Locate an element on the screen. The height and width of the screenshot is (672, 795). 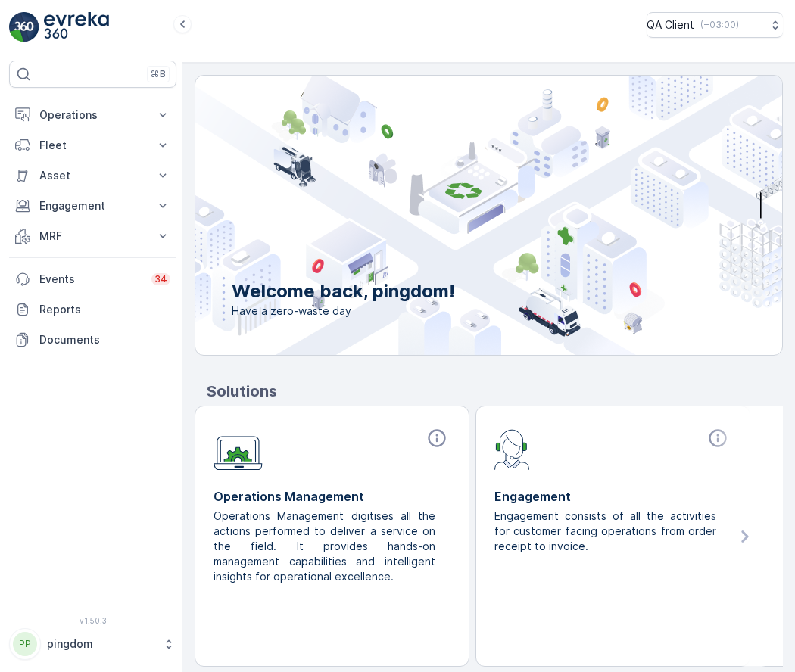
button: QA Client(+03:00) is located at coordinates (715, 25).